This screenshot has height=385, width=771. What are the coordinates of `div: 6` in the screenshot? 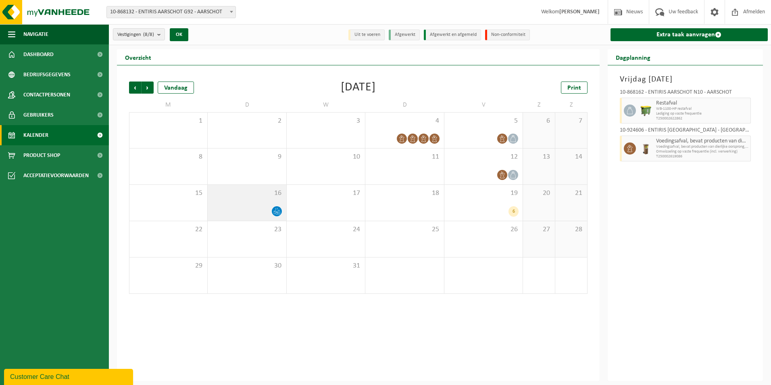 It's located at (513, 211).